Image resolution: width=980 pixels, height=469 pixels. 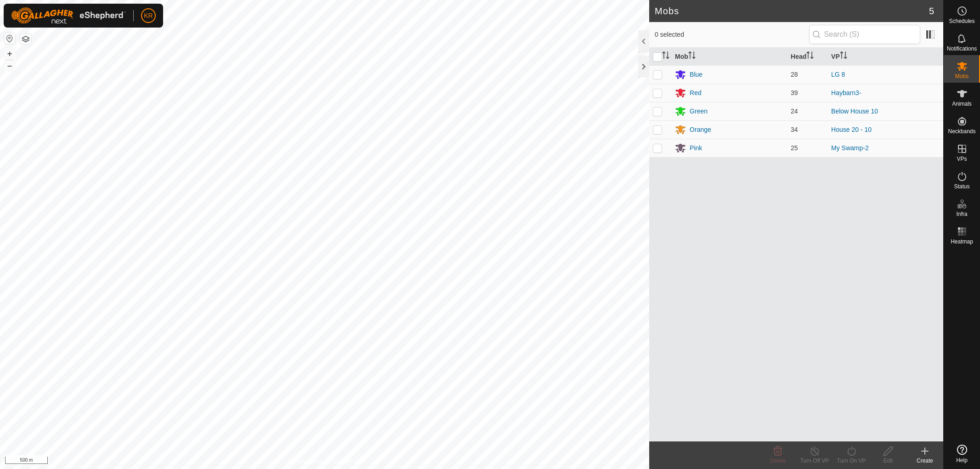 What do you see at coordinates (845, 93) in the screenshot?
I see `a: Haybarn3-` at bounding box center [845, 93].